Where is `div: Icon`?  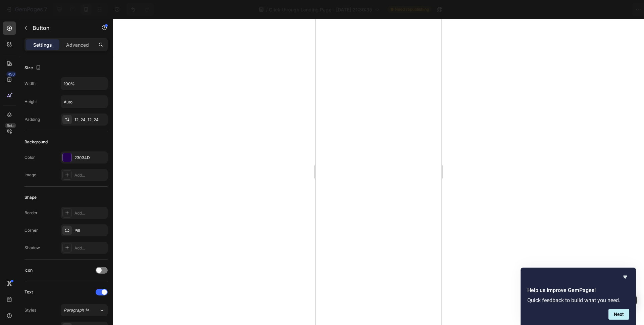
div: Icon is located at coordinates (29, 270).